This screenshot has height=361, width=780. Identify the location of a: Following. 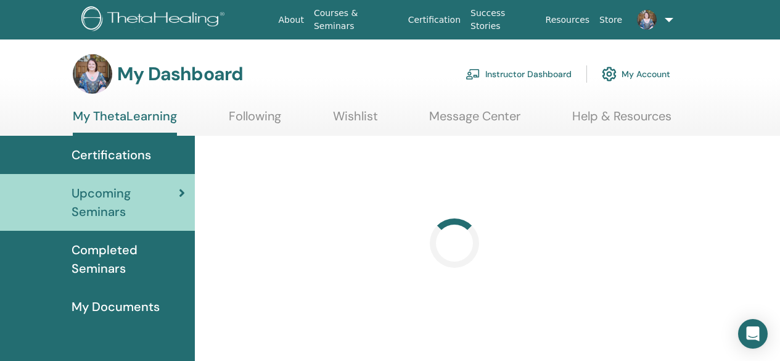
(255, 120).